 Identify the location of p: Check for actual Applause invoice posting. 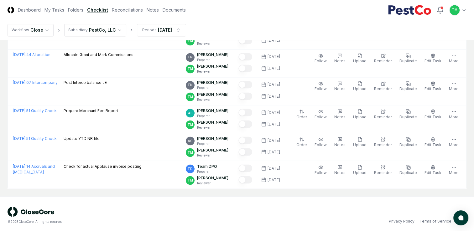
(102, 166).